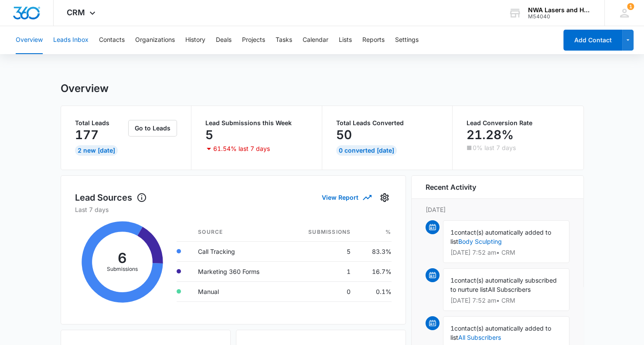  I want to click on span: contact(s) automatically subscribed to nurture list, so click(504, 285).